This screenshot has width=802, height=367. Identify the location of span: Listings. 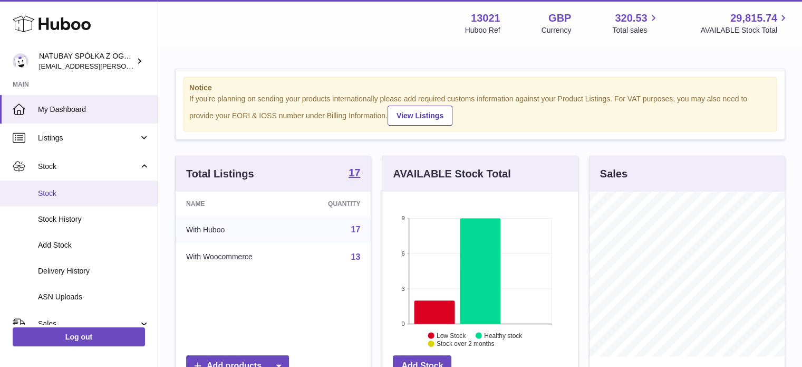
(88, 138).